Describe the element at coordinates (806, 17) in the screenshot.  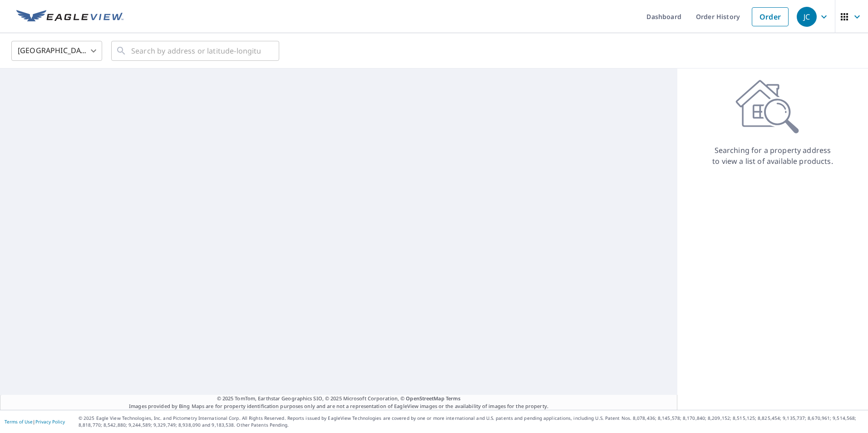
I see `div: JC` at that location.